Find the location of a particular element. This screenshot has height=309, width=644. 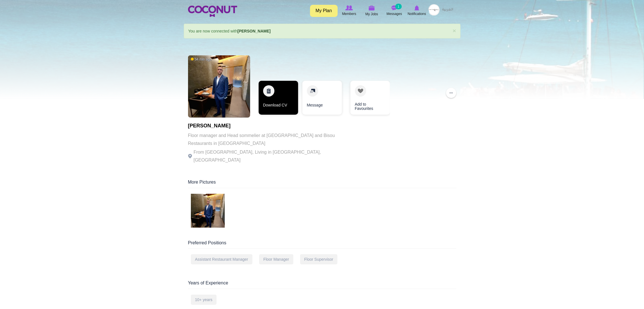

div: Assistant Restaurant Manager is located at coordinates (222, 260).